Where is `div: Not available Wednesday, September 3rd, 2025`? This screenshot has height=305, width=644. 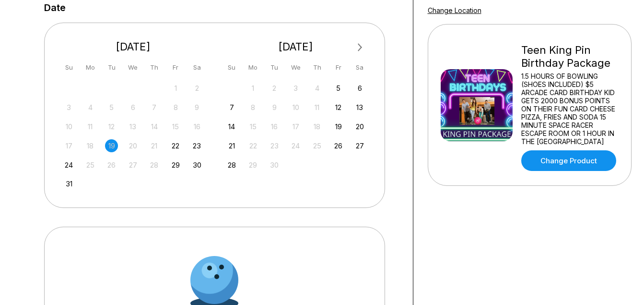 div: Not available Wednesday, September 3rd, 2025 is located at coordinates (295, 88).